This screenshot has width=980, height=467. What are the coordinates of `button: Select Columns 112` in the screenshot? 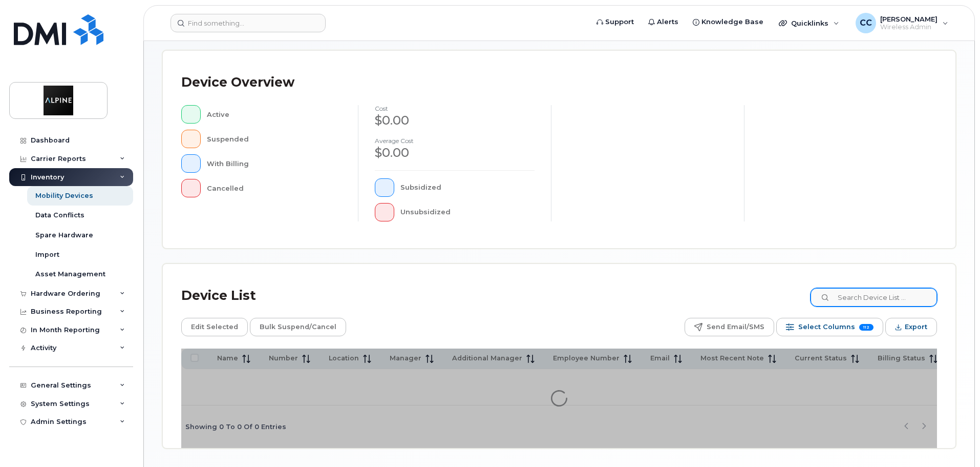 It's located at (829, 327).